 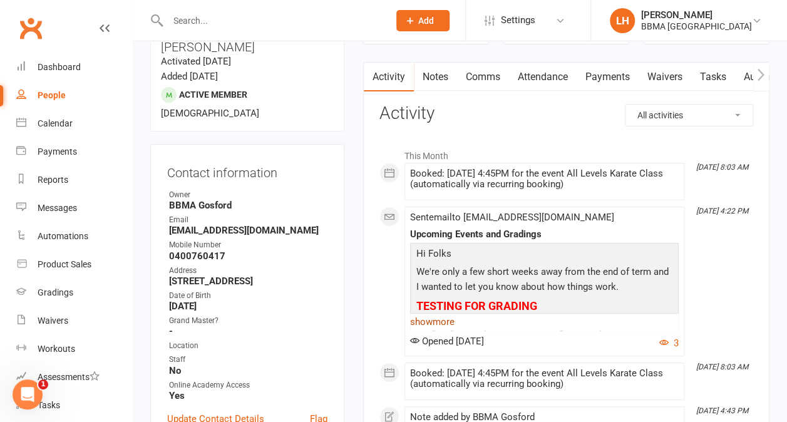 What do you see at coordinates (423, 21) in the screenshot?
I see `button: Add` at bounding box center [423, 21].